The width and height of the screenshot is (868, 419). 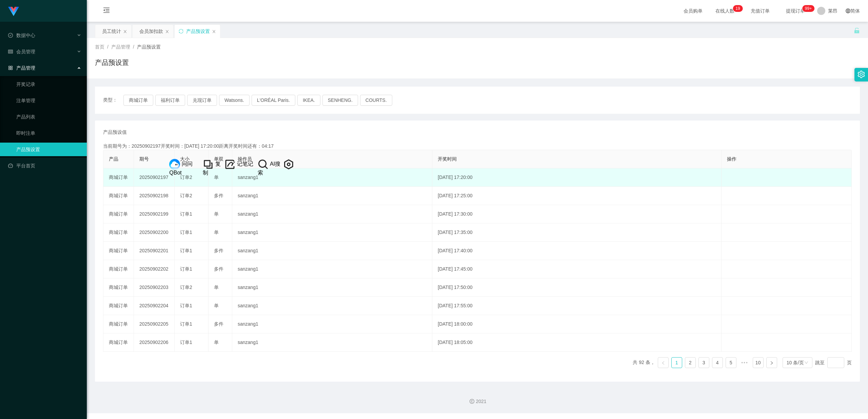 What do you see at coordinates (112, 31) in the screenshot?
I see `div: 员工统计` at bounding box center [112, 31].